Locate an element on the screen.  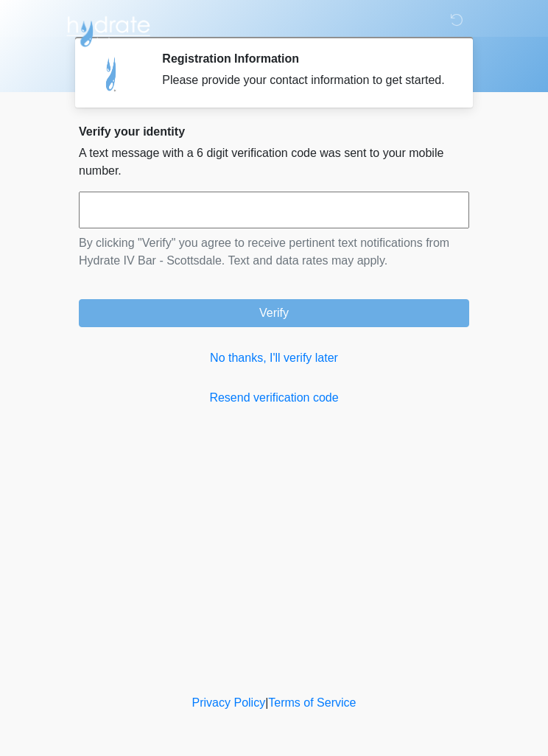
a: Terms of Service is located at coordinates (311, 702).